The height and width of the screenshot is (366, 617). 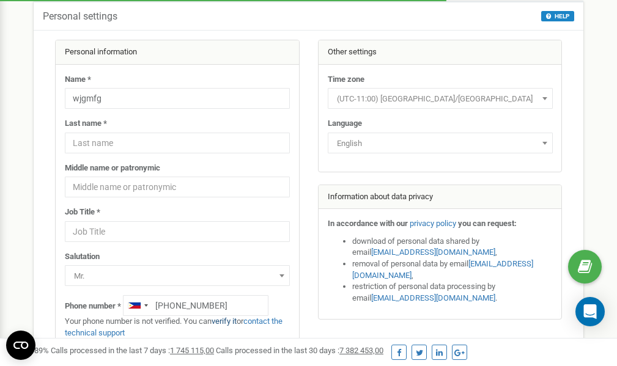 What do you see at coordinates (177, 232) in the screenshot?
I see `input: Job Title` at bounding box center [177, 232].